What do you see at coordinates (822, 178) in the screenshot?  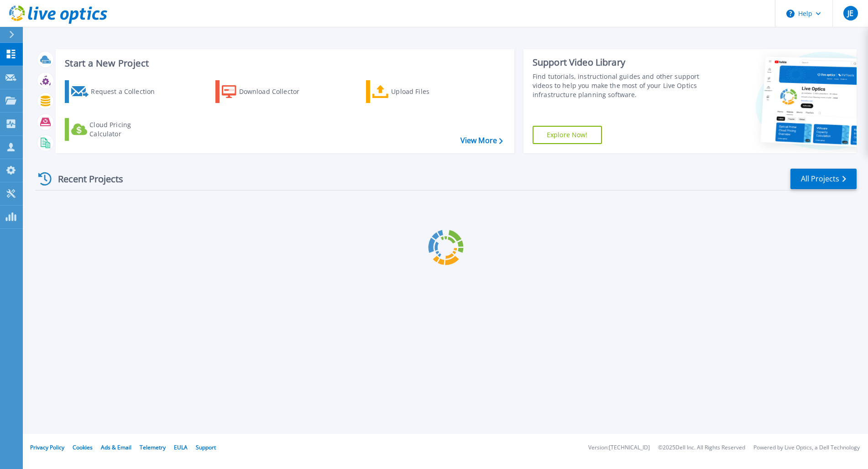 I see `a: All Projects` at bounding box center [822, 178].